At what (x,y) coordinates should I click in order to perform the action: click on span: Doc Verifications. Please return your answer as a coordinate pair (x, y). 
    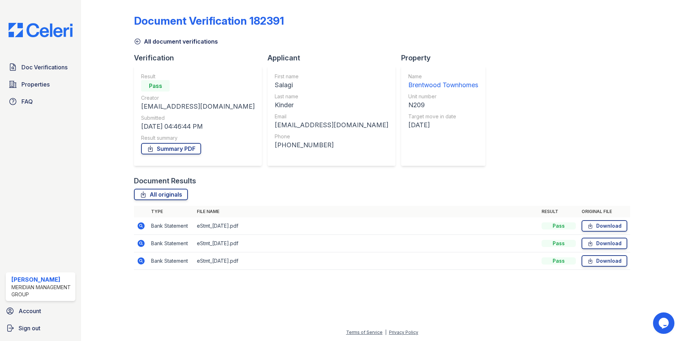
    Looking at the image, I should click on (44, 67).